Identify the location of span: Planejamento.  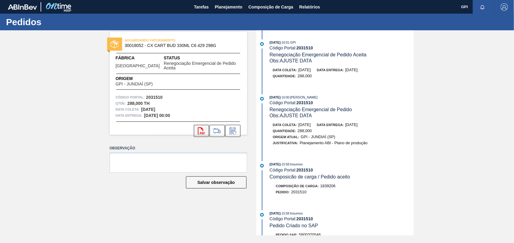
(228, 7).